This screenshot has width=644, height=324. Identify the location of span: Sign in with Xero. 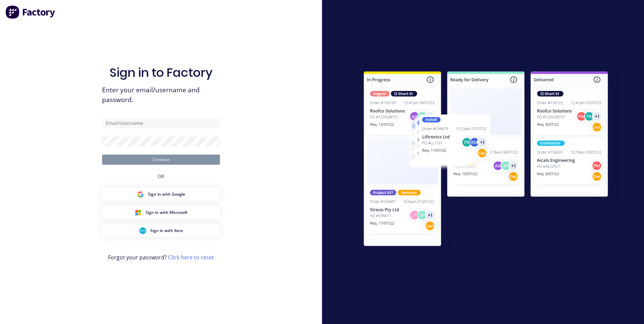
(166, 231).